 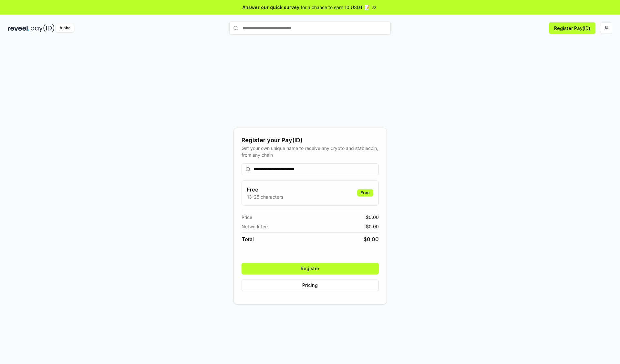 I want to click on div: Register your Pay(ID), so click(x=310, y=140).